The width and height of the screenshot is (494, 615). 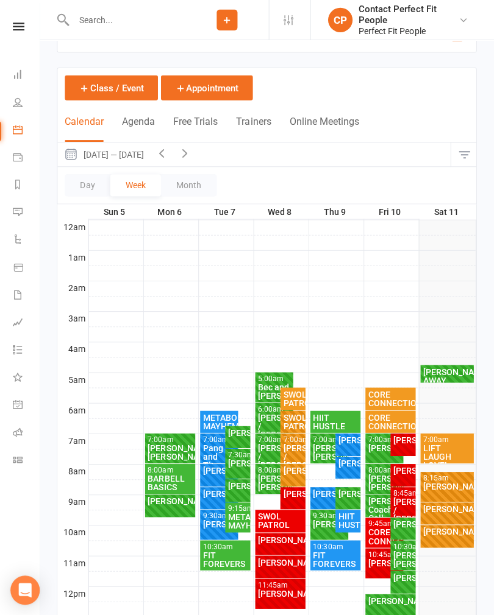 I want to click on a: Assessments, so click(x=28, y=322).